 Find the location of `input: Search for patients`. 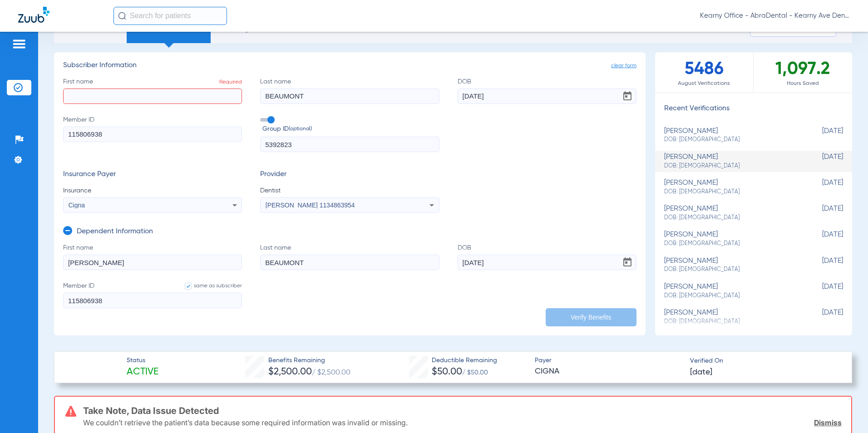

input: Search for patients is located at coordinates (170, 16).